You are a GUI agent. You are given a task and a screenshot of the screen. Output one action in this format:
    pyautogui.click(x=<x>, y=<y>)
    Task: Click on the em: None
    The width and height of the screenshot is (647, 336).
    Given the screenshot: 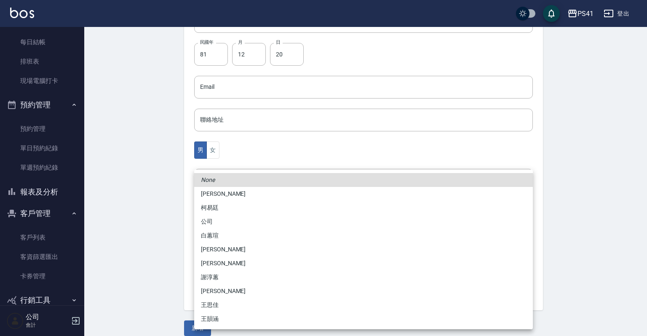 What is the action you would take?
    pyautogui.click(x=208, y=180)
    